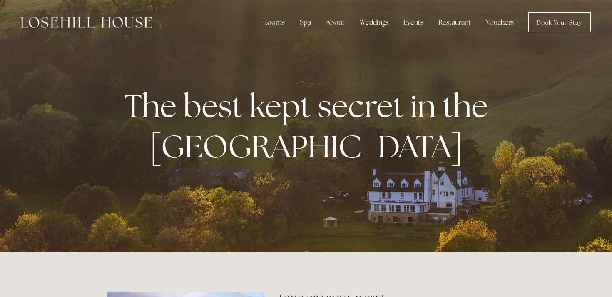 This screenshot has width=612, height=297. I want to click on div: Rooms, so click(274, 22).